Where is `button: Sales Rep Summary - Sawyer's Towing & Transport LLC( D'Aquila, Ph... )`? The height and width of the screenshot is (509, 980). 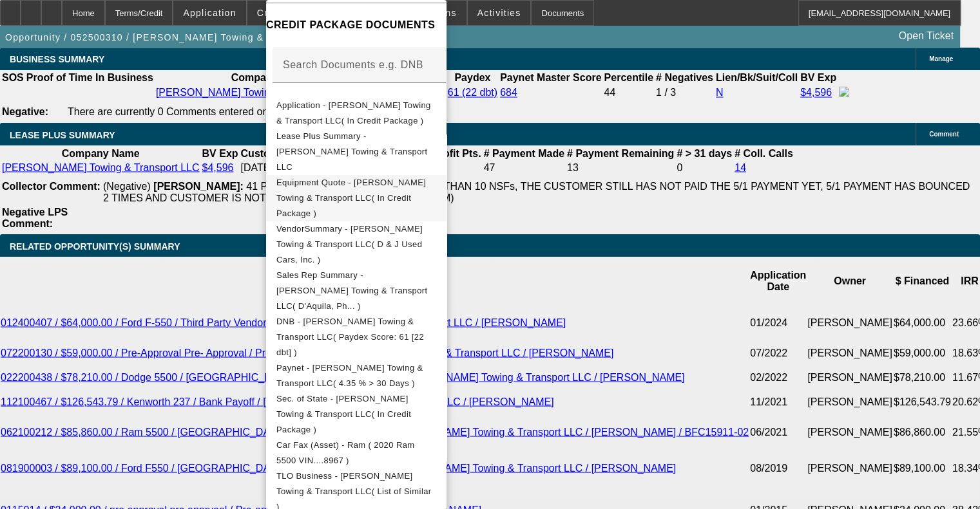 button: Sales Rep Summary - Sawyer's Towing & Transport LLC( D'Aquila, Ph... ) is located at coordinates (356, 291).